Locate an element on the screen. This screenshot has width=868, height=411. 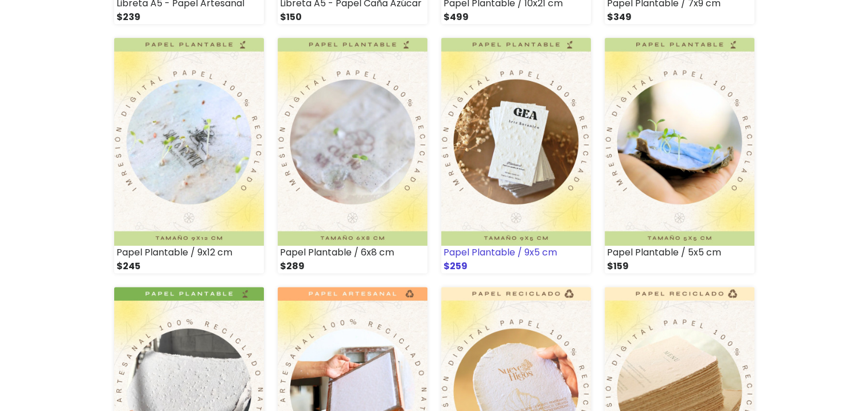
a: Papel Plantable / 6x8 cm $289 is located at coordinates (353, 156).